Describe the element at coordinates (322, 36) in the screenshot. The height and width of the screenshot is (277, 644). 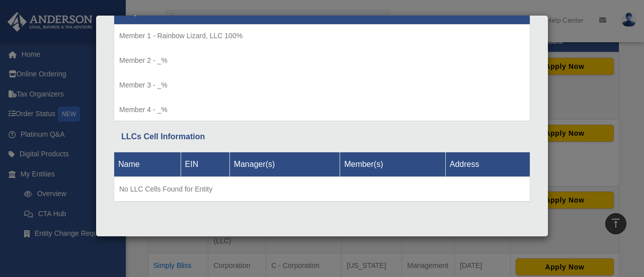
I see `p: Member 1 - Rainbow Lizard, LLC 100%` at that location.